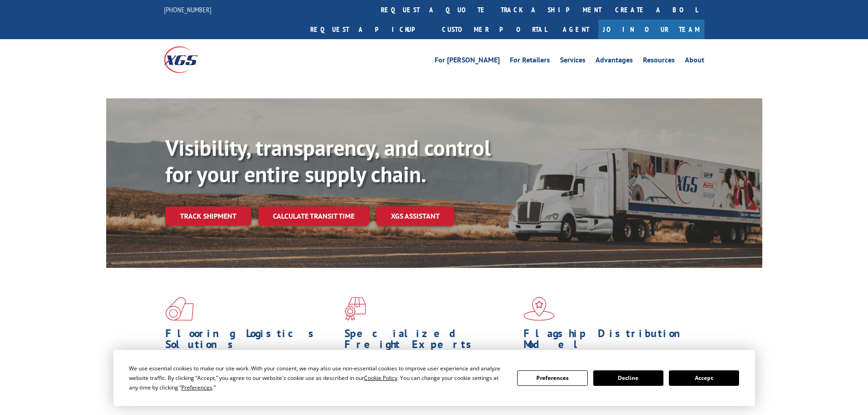 The height and width of the screenshot is (415, 868). Describe the element at coordinates (328, 161) in the screenshot. I see `b: Visibility, transparency, and control for your entire supply chain.` at that location.